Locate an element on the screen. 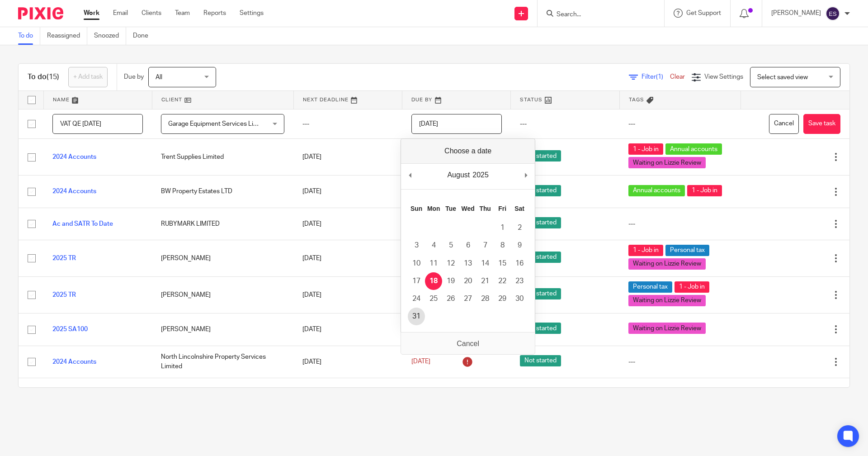 The height and width of the screenshot is (456, 868). p: Due by is located at coordinates (134, 77).